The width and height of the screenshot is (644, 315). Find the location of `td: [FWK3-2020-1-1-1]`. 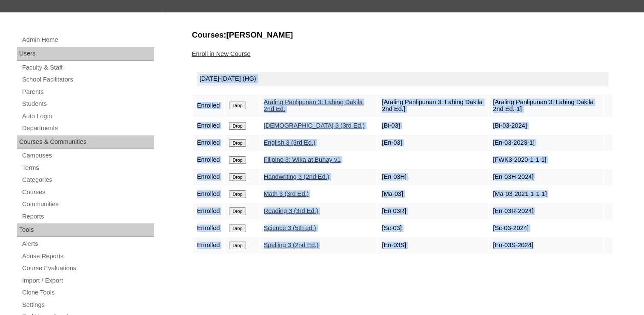

td: [FWK3-2020-1-1-1] is located at coordinates (546, 160).